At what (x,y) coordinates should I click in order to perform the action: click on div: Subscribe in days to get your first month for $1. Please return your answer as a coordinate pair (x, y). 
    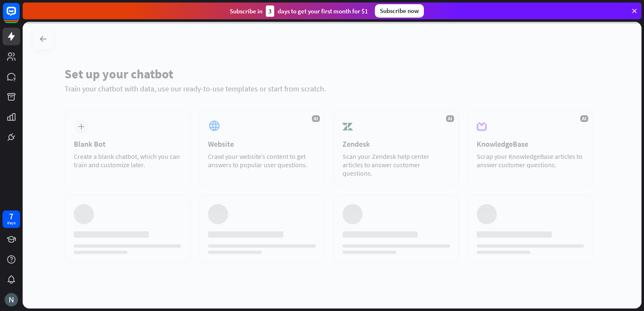
    Looking at the image, I should click on (299, 11).